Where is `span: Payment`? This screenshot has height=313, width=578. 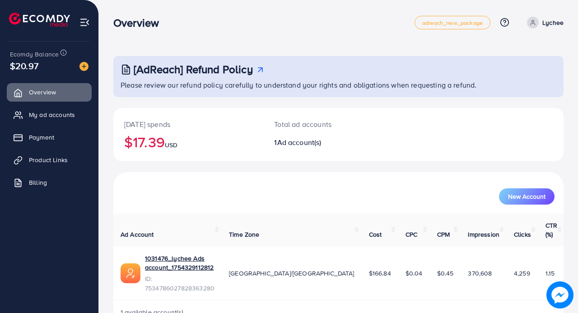
span: Payment is located at coordinates (42, 137).